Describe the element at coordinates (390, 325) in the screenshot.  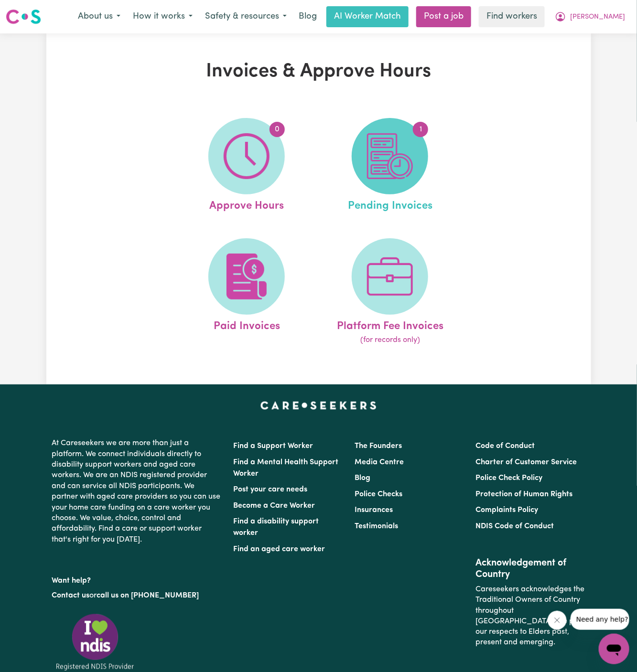
I see `span: Platform Fee Invoices` at that location.